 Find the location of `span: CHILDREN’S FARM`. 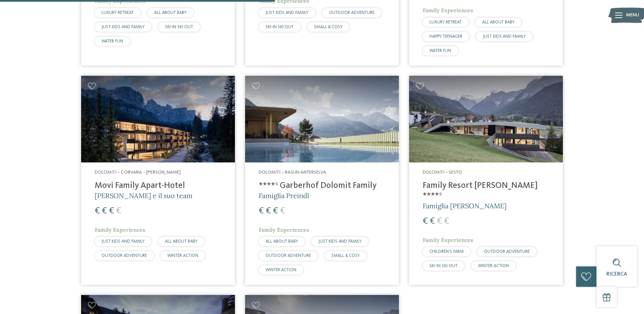

span: CHILDREN’S FARM is located at coordinates (446, 252).